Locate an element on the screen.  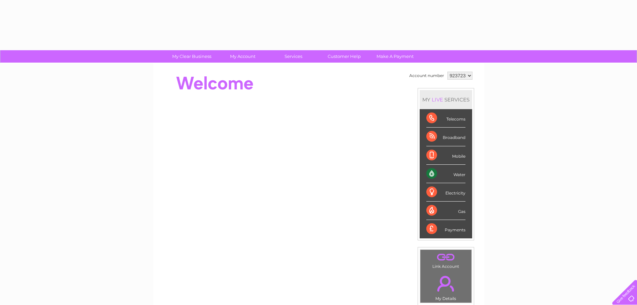
div: LIVE is located at coordinates (437, 99).